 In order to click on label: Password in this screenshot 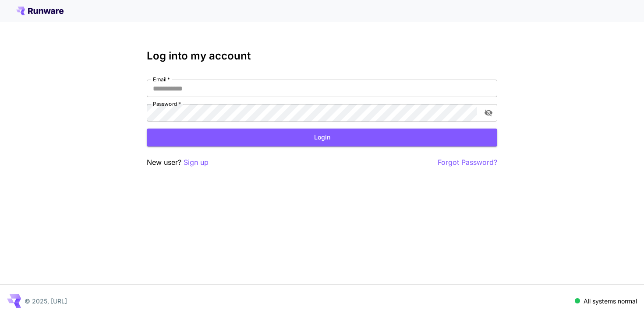, I will do `click(167, 104)`.